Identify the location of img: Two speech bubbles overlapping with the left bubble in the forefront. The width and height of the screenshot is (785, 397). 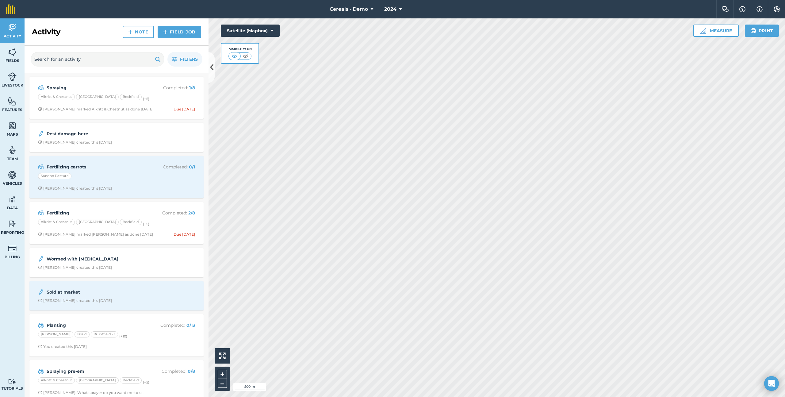
(725, 9).